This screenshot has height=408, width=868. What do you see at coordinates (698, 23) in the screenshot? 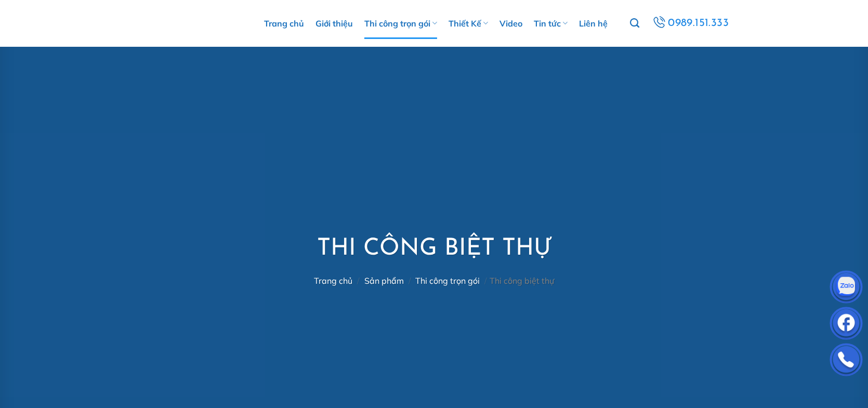
I see `span: 0989.151.333` at bounding box center [698, 23].